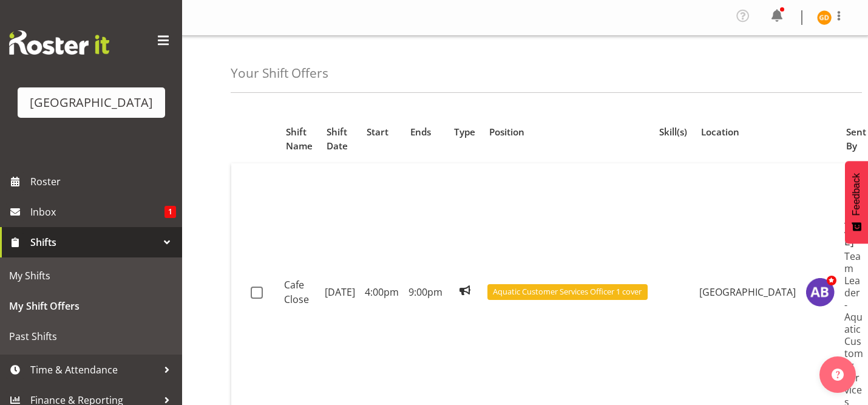 Image resolution: width=868 pixels, height=405 pixels. I want to click on div: Shift Date, so click(339, 139).